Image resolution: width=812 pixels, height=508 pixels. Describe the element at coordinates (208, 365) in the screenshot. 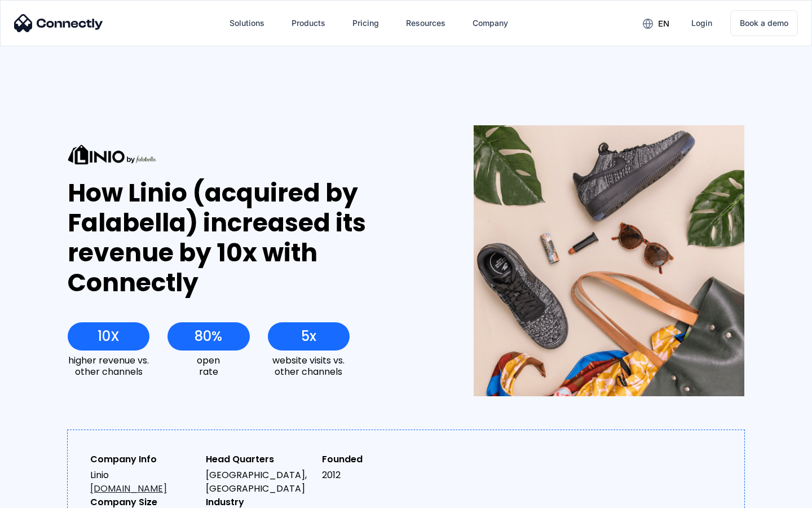

I see `div: open rate` at that location.